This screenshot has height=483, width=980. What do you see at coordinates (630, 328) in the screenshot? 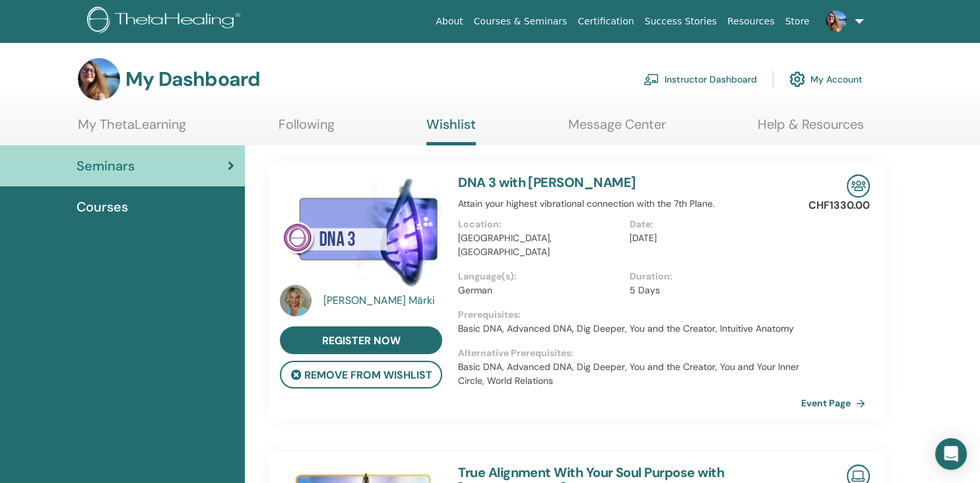
I see `p: Basic DNA, Advanced DNA, Dig Deeper, You and the Creator, Intuitive Anatomy` at bounding box center [630, 328].